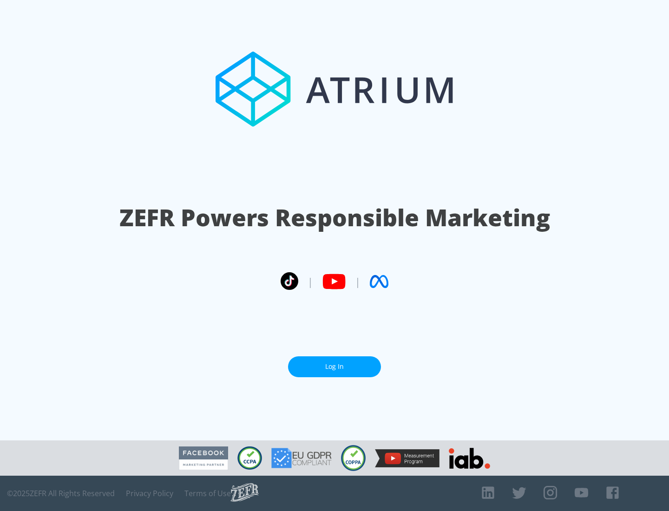 This screenshot has width=669, height=511. I want to click on span: © 2025 ZEFR All Rights Reserved, so click(61, 494).